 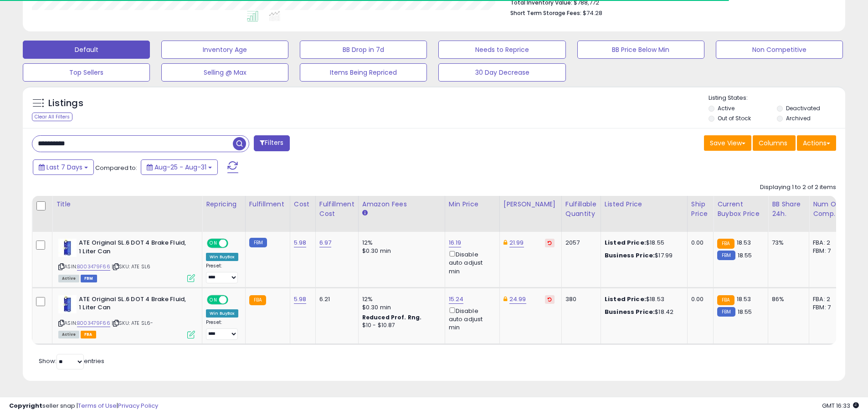 What do you see at coordinates (502, 72) in the screenshot?
I see `button: 30 Day Decrease` at bounding box center [502, 72].